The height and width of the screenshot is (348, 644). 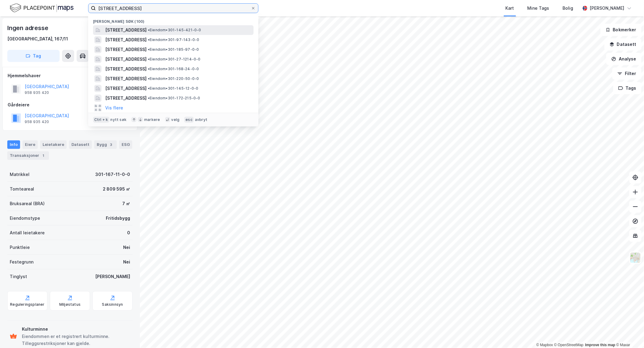 What do you see at coordinates (175, 30) in the screenshot?
I see `span: Eiendom • 301-145-421-0-0` at bounding box center [175, 30].